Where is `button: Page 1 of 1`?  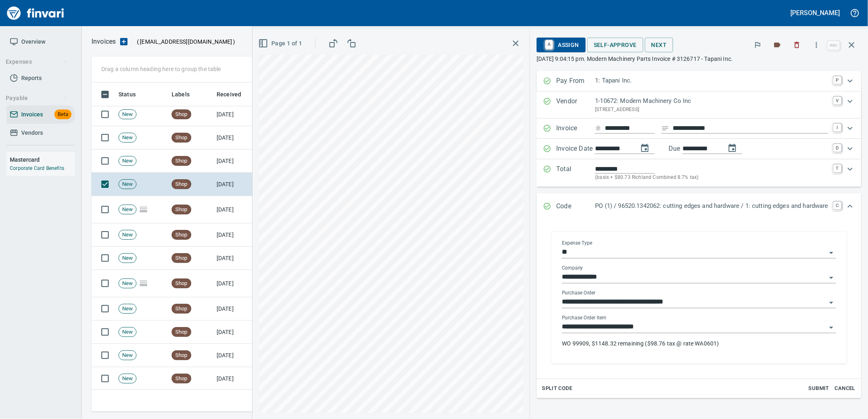
button: Page 1 of 1 is located at coordinates (281, 43).